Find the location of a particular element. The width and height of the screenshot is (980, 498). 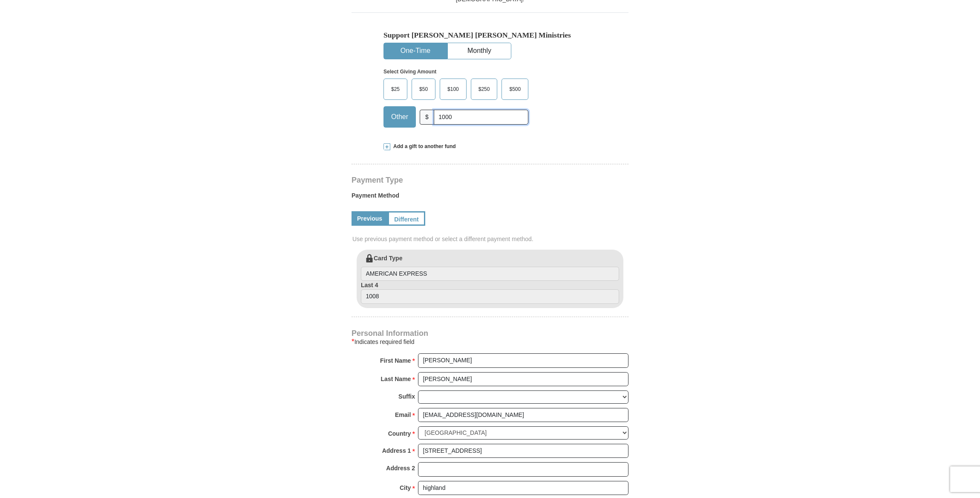

input: Other Amount is located at coordinates (481, 117).